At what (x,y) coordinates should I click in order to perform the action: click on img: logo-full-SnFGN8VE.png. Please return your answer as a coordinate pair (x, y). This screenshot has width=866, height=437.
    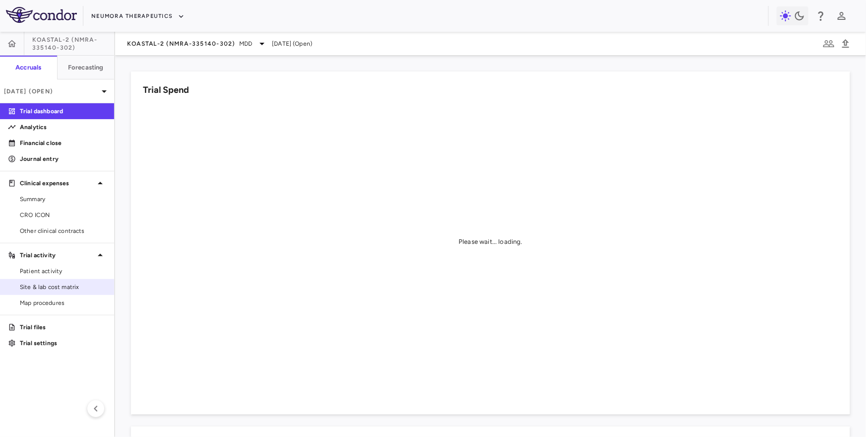
    Looking at the image, I should click on (41, 15).